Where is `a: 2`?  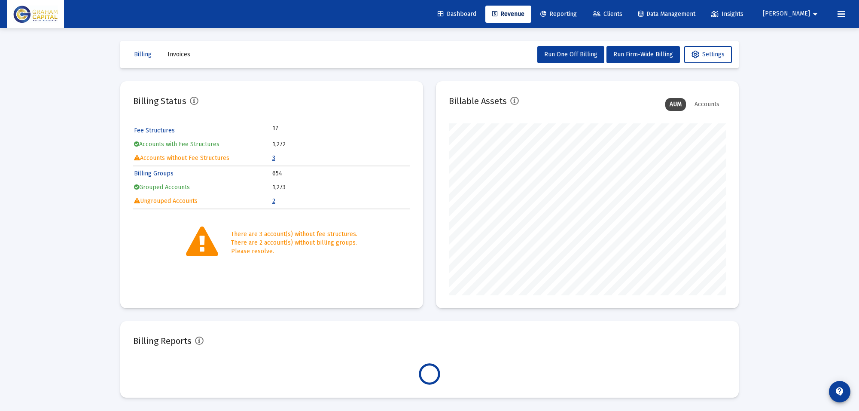 a: 2 is located at coordinates (274, 201).